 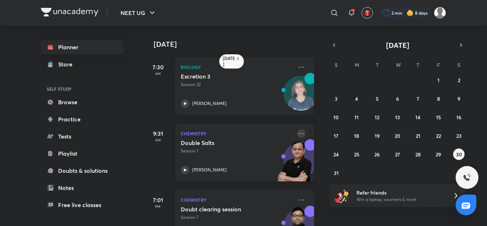 What do you see at coordinates (237, 67) in the screenshot?
I see `p: Biology` at bounding box center [237, 67].